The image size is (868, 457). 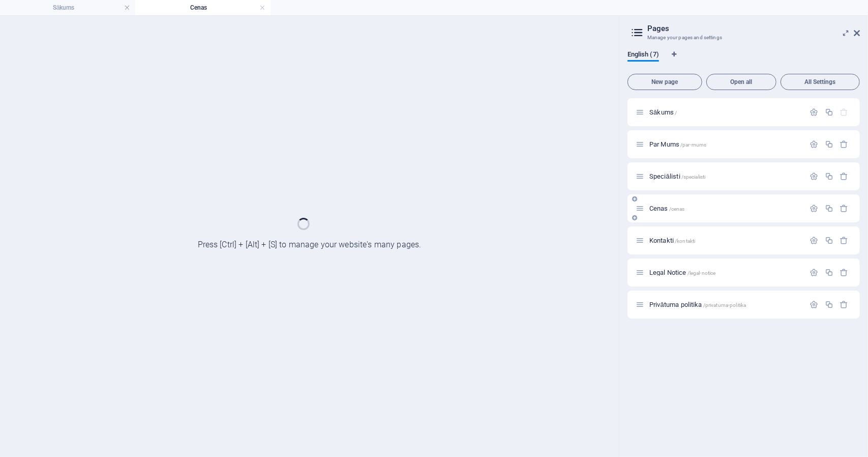 I want to click on span: /cenas, so click(x=677, y=209).